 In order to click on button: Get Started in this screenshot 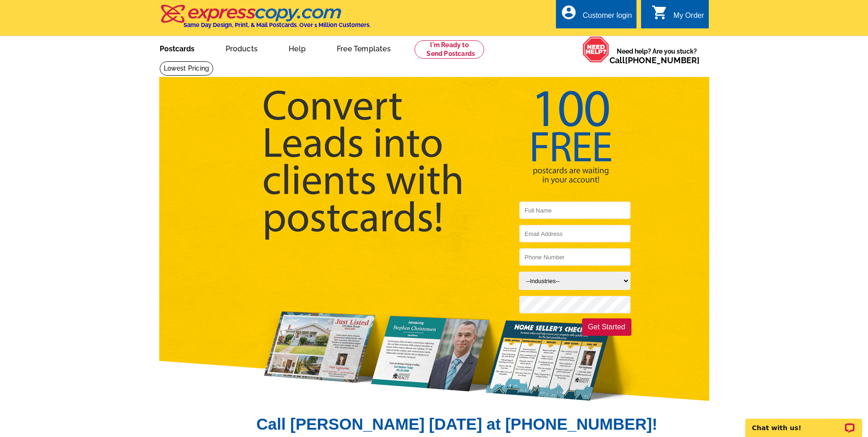, I will do `click(607, 327)`.